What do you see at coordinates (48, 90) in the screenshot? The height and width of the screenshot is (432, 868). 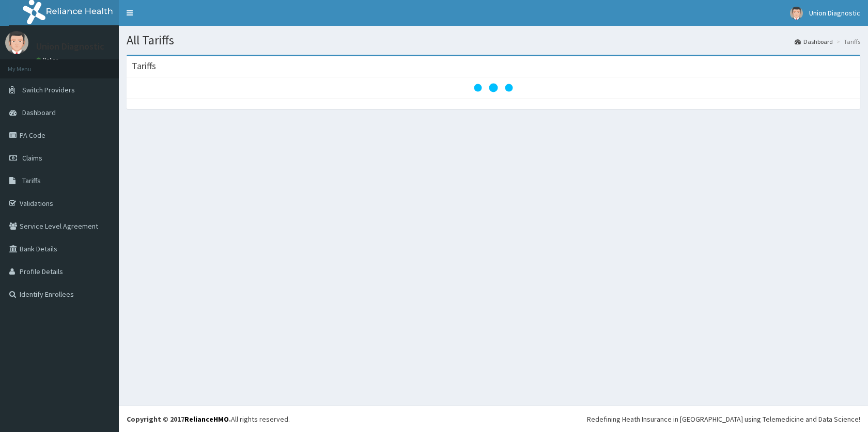 I see `span: Switch Providers` at bounding box center [48, 90].